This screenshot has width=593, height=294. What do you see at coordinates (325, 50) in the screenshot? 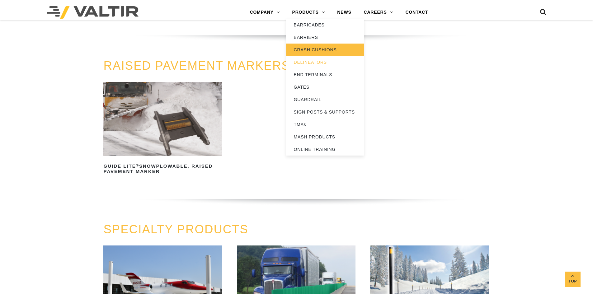
I see `a: CRASH CUSHIONS` at bounding box center [325, 50].